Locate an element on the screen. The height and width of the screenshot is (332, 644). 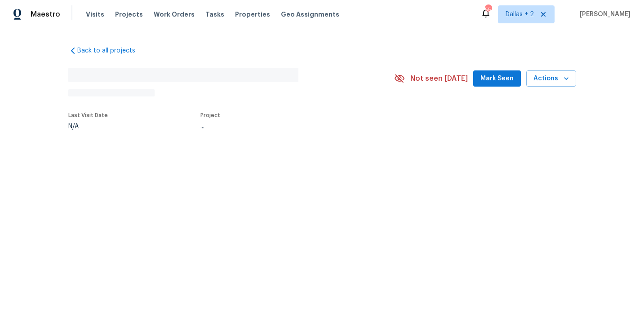
span: Project is located at coordinates (210, 115).